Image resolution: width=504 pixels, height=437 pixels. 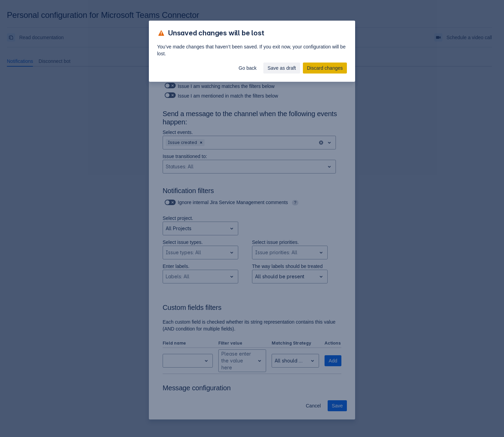 I want to click on div: You’ve made changes that haven’t been saved. If you exit now, your configuration will be lost., so click(x=252, y=50).